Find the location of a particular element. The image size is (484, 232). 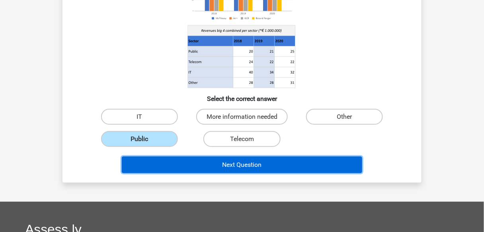

label: Other is located at coordinates (344, 117).